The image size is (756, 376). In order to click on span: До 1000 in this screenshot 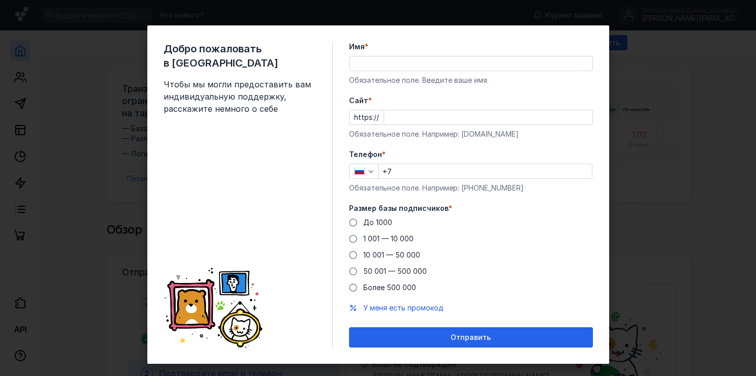, I will do `click(377, 222)`.